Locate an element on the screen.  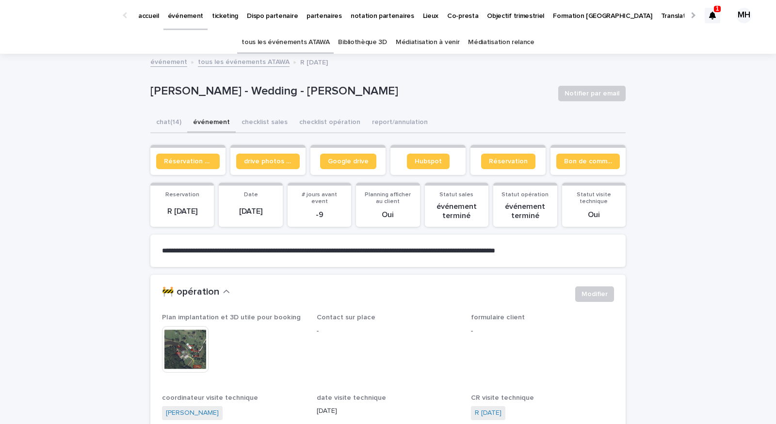
button: checklist sales is located at coordinates (264, 123).